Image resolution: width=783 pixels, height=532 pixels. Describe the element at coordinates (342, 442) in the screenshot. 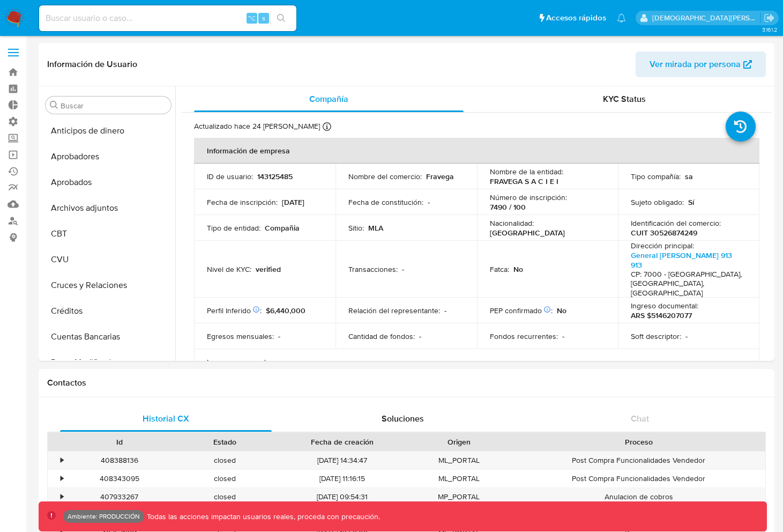

I see `div: Fecha de creación` at that location.